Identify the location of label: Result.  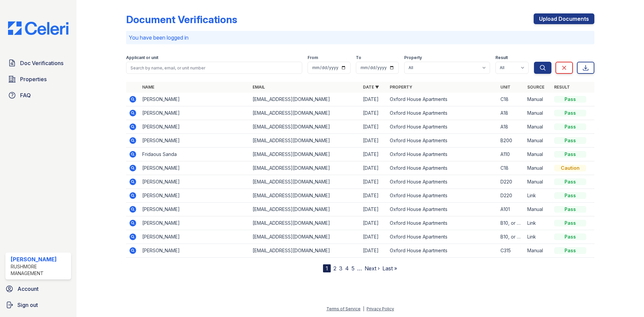
(501, 58).